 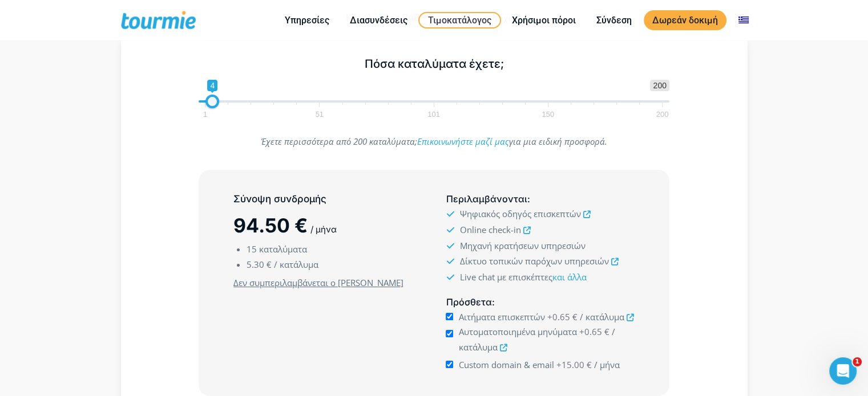 I want to click on a: Δωρεάν δοκιμή, so click(x=685, y=20).